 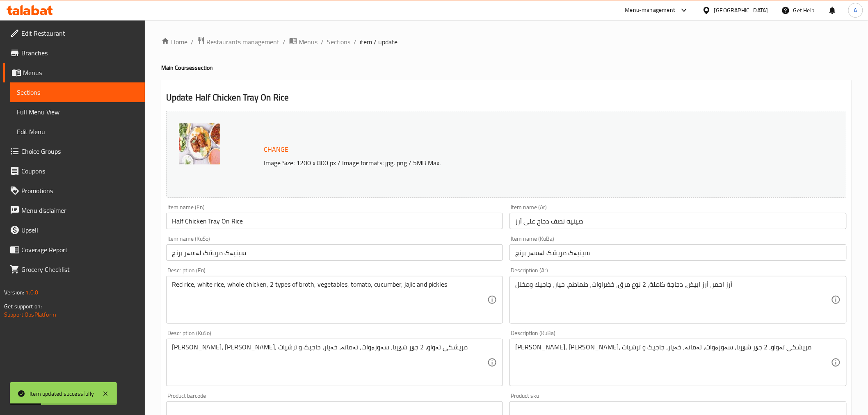 I want to click on h4: Main Courses section, so click(x=506, y=68).